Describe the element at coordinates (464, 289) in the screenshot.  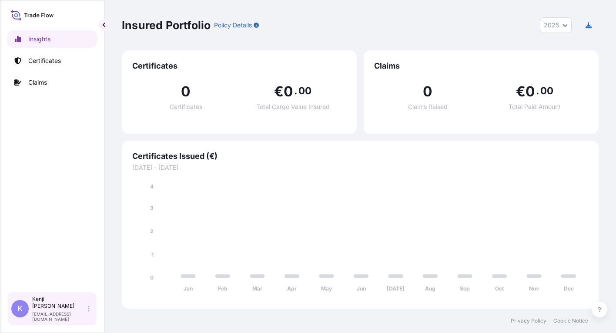
I see `tspan: Sep` at that location.